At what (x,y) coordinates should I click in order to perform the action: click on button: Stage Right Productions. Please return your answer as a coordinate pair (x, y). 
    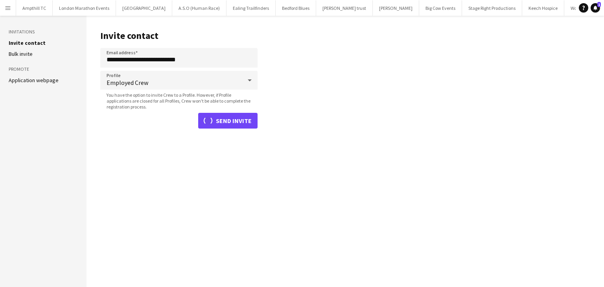
    Looking at the image, I should click on (492, 8).